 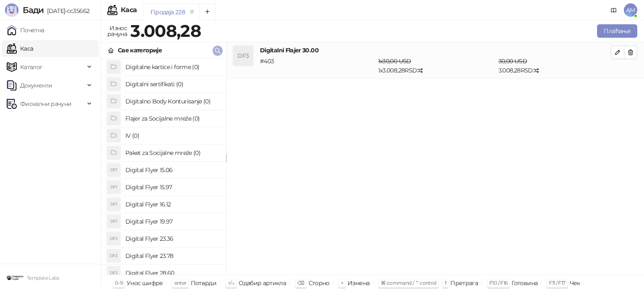 I want to click on h4: Digitalne kartice i forme (0), so click(x=172, y=67).